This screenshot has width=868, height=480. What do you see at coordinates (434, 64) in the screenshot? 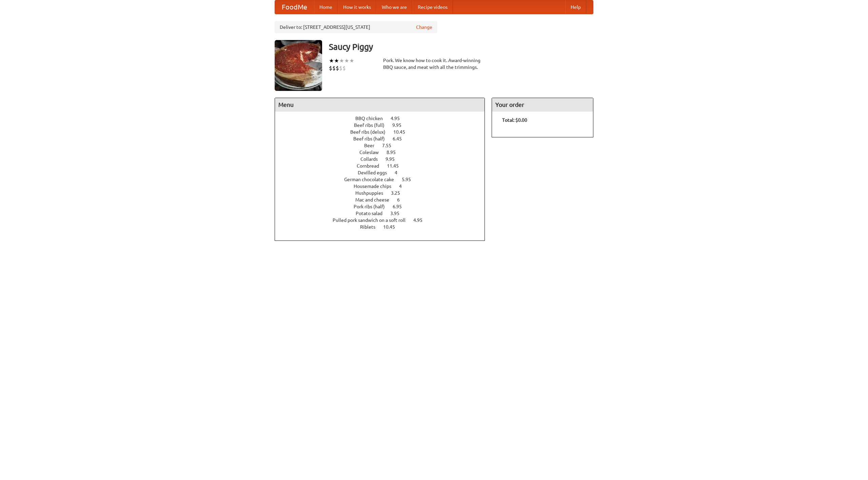
I see `div: Pork. We know how to cook it. Award-winning BBQ sauce, and meat with all the trimmings.` at bounding box center [434, 64].